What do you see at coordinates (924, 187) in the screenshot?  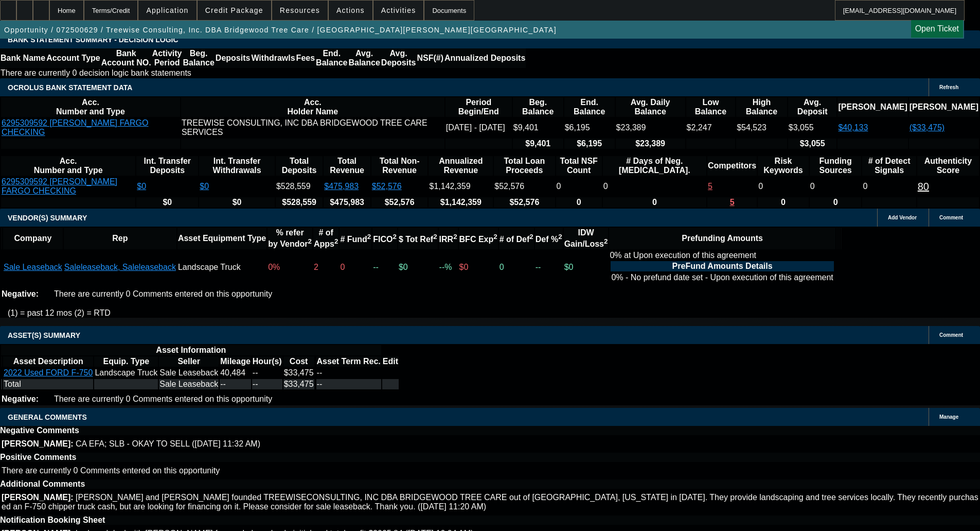 I see `a: 80` at bounding box center [924, 187].